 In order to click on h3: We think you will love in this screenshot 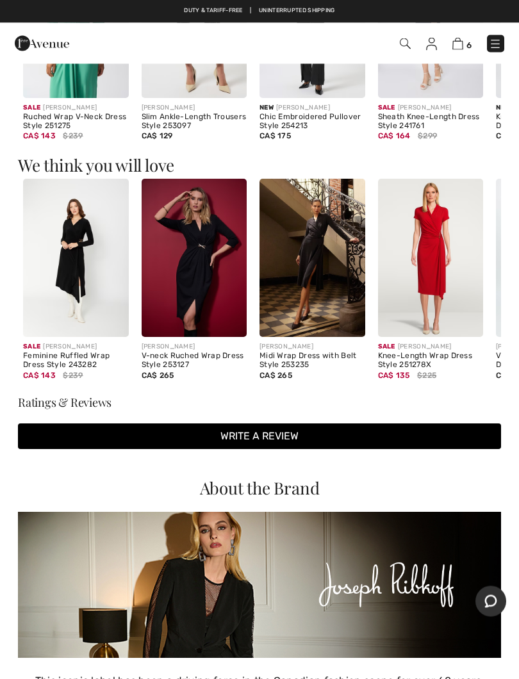, I will do `click(259, 166)`.